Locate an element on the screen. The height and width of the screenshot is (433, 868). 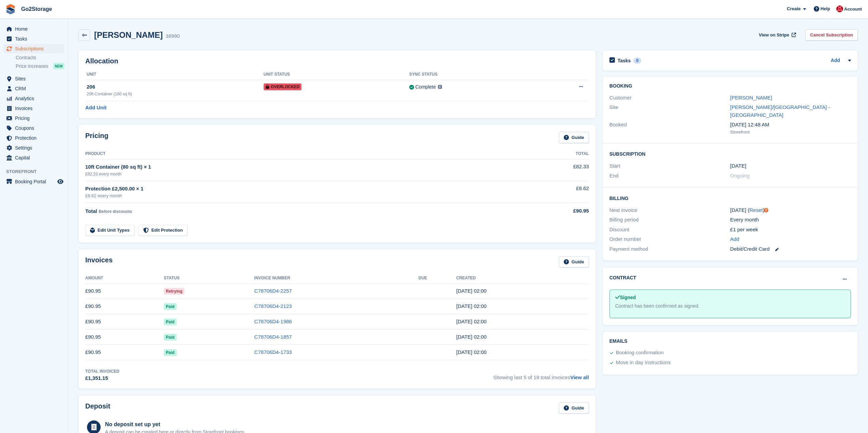
span: Retrying is located at coordinates (174, 292).